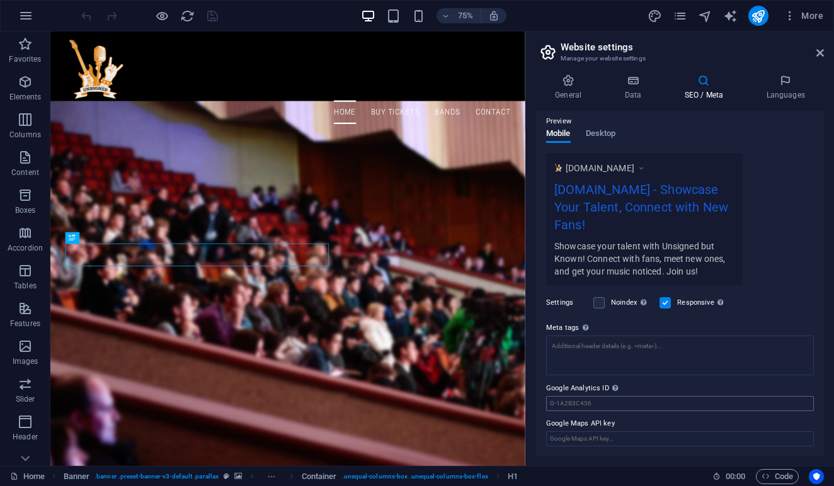 The image size is (834, 486). Describe the element at coordinates (704, 16) in the screenshot. I see `i: Navigator` at that location.